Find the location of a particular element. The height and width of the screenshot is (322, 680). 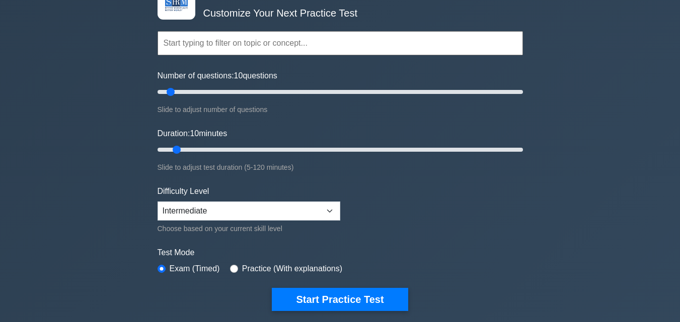

label: Duration: minutes is located at coordinates (192, 134).